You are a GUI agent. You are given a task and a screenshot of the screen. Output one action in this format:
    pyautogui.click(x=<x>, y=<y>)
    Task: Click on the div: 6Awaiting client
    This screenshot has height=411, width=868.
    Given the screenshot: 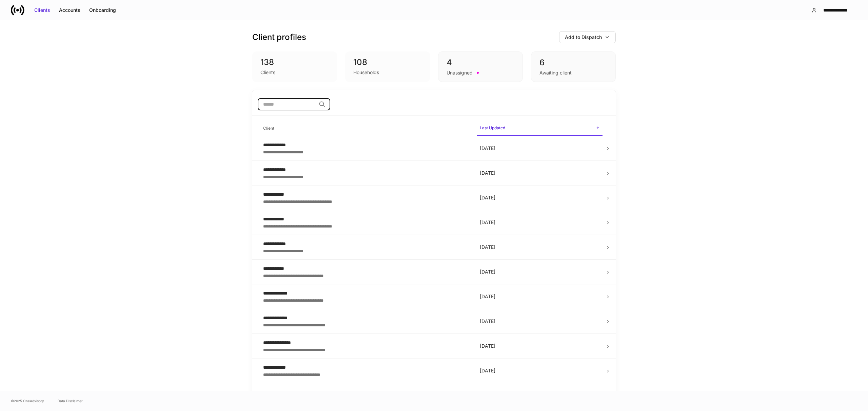 What is the action you would take?
    pyautogui.click(x=573, y=67)
    